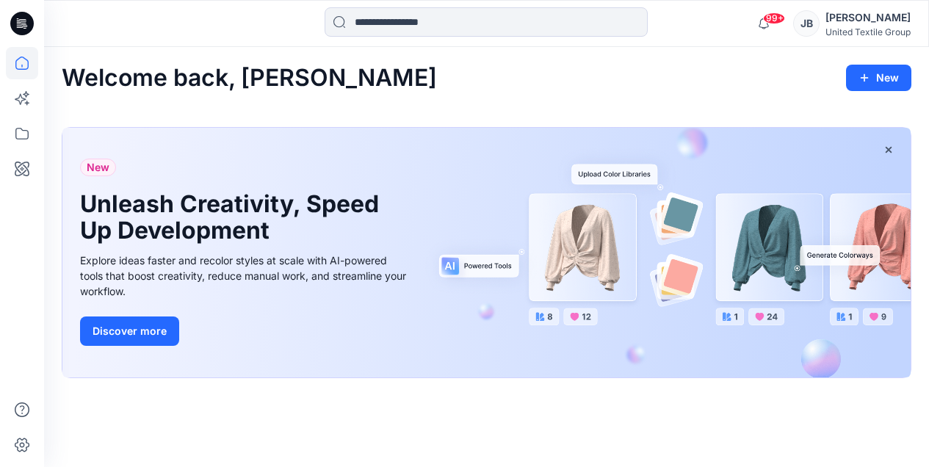 The width and height of the screenshot is (929, 467). Describe the element at coordinates (806, 23) in the screenshot. I see `div: JB` at that location.